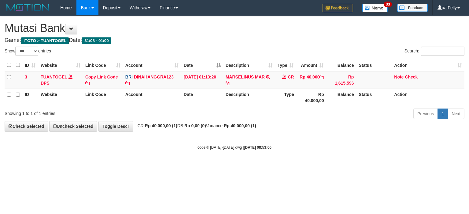 This screenshot has width=469, height=214. Describe the element at coordinates (443, 114) in the screenshot. I see `a: 1` at that location.